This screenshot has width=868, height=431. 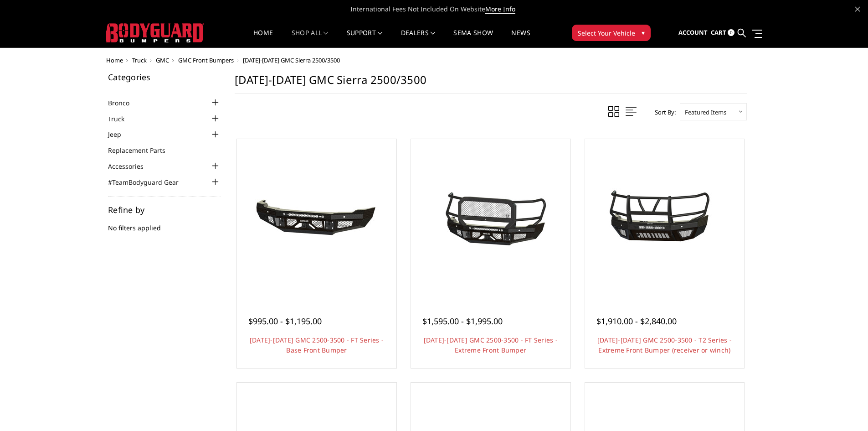 What do you see at coordinates (132, 166) in the screenshot?
I see `a: Accessories` at bounding box center [132, 166].